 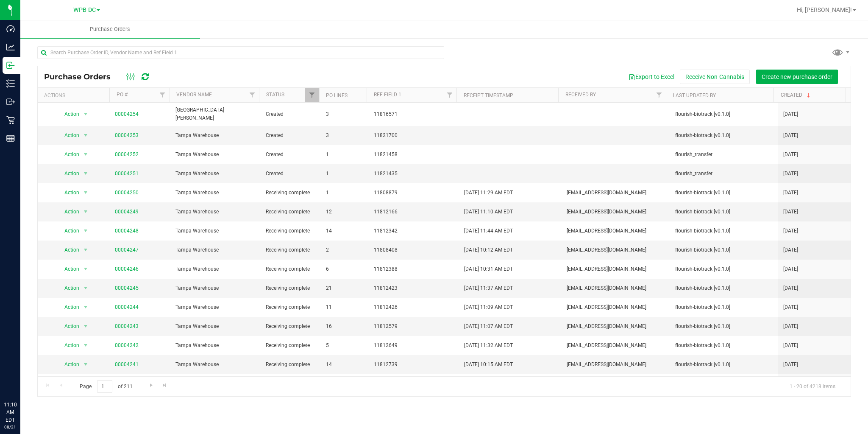 What do you see at coordinates (345, 288) in the screenshot?
I see `span: 21` at bounding box center [345, 288].